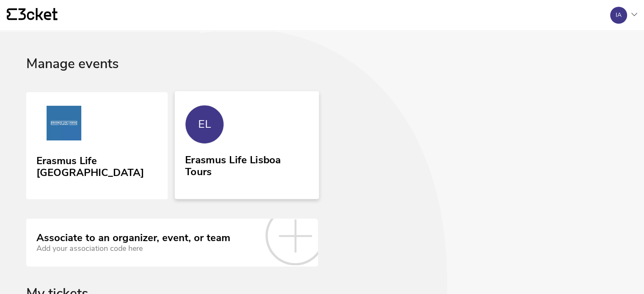 The image size is (644, 294). Describe the element at coordinates (322, 74) in the screenshot. I see `div: Manage events` at that location.